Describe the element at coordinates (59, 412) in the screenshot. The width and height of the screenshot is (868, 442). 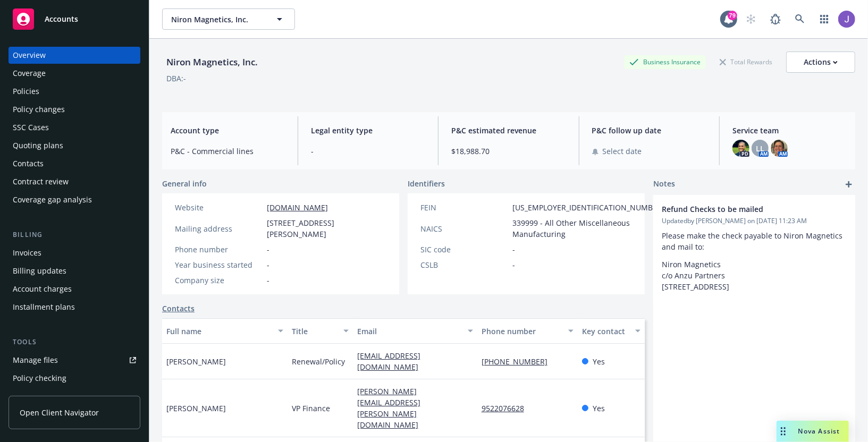
I see `span: Open Client Navigator` at that location.